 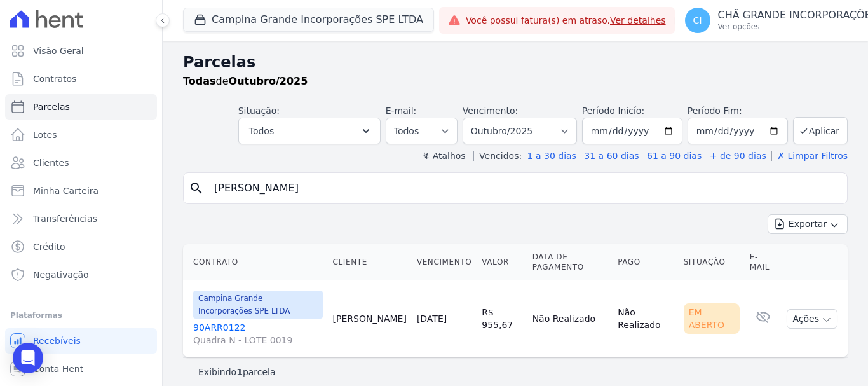 What do you see at coordinates (81, 369) in the screenshot?
I see `a: Conta Hent` at bounding box center [81, 369].